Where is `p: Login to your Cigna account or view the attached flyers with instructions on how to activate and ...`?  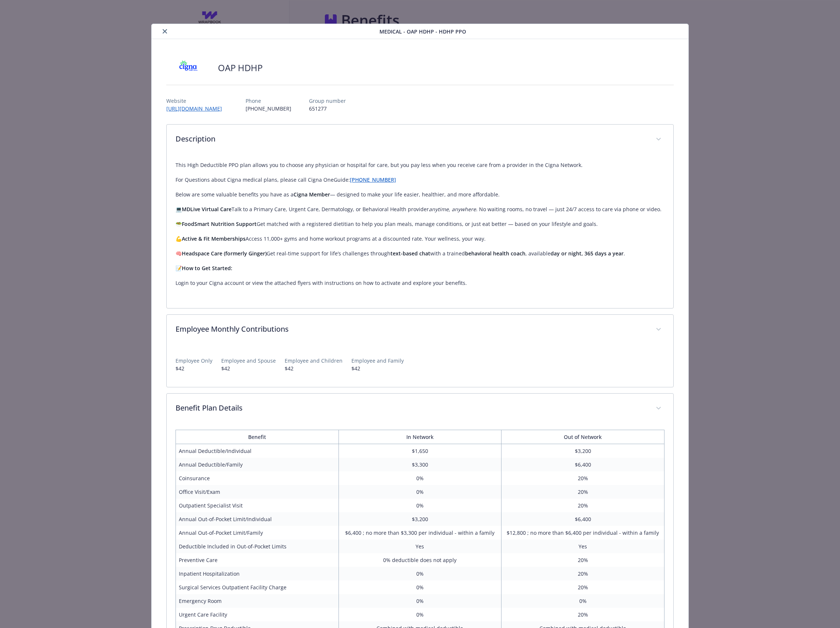 p: Login to your Cigna account or view the attached flyers with instructions on how to activate and ... is located at coordinates (420, 283).